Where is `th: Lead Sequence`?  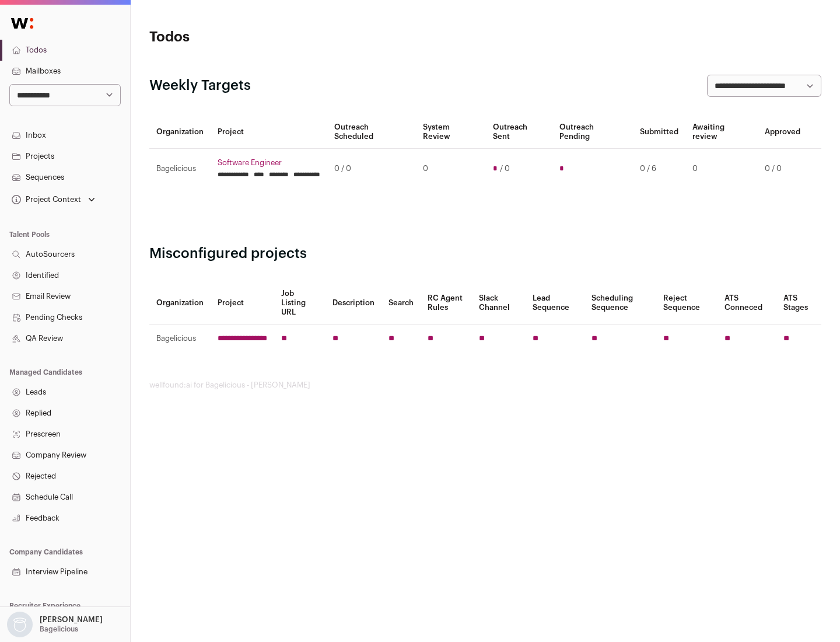
th: Lead Sequence is located at coordinates (555, 303).